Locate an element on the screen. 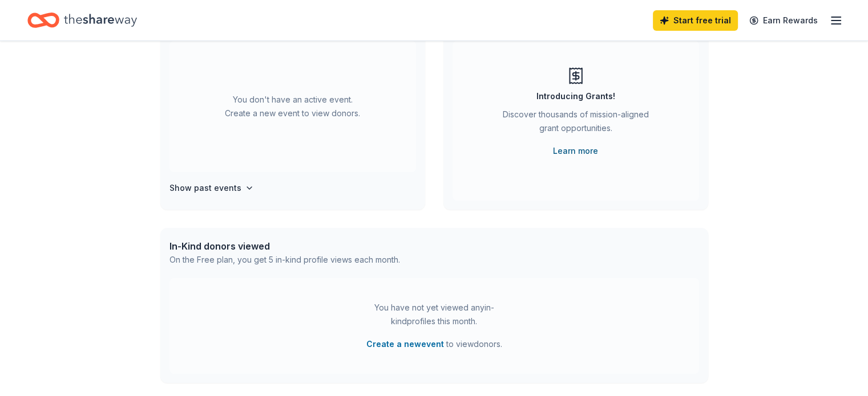  a: Earn Rewards is located at coordinates (783, 21).